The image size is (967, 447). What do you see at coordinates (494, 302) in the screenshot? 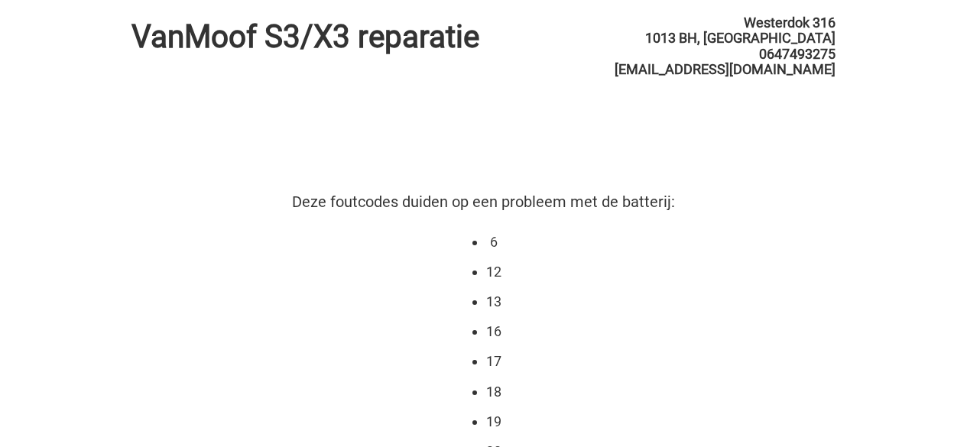
I see `li: 13` at bounding box center [494, 302].